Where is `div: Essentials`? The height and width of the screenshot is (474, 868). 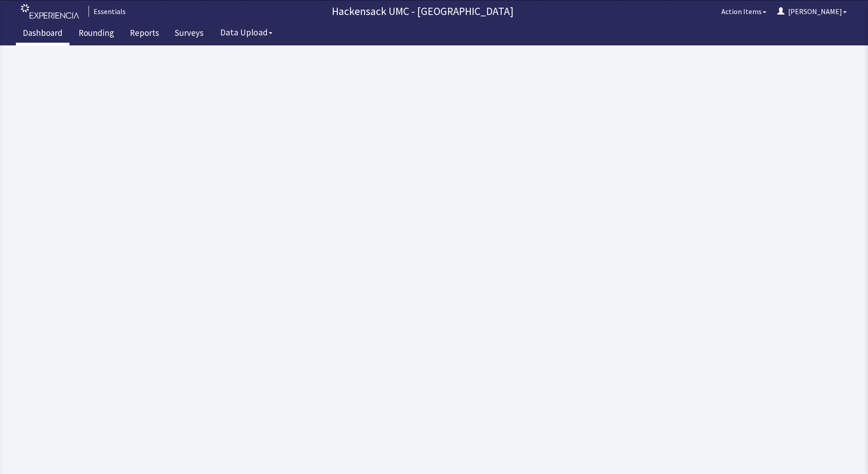
div: Essentials is located at coordinates (107, 12).